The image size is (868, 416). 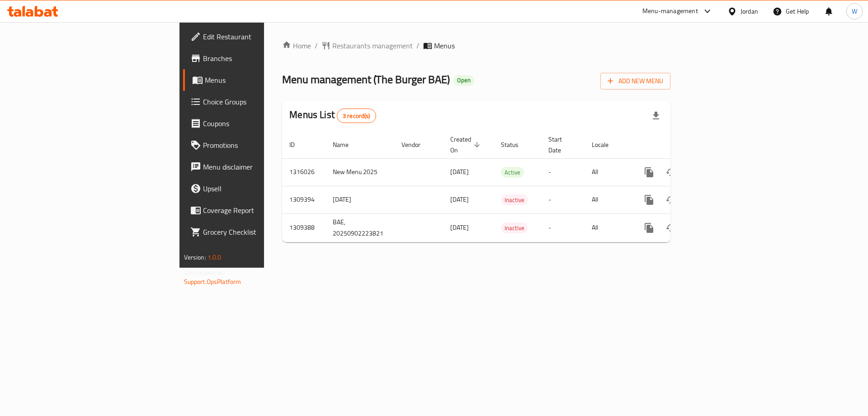 I want to click on a: Grocery Checklist, so click(x=253, y=232).